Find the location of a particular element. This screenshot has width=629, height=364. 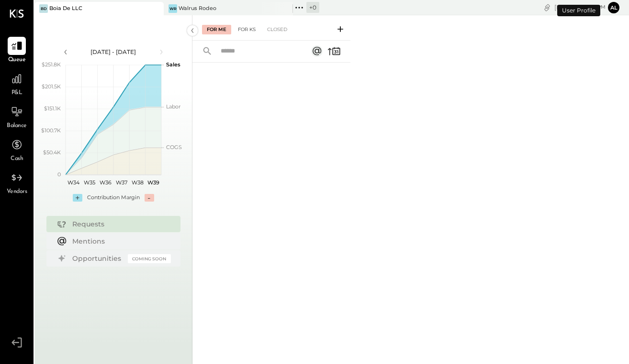

text: $151.1K is located at coordinates (52, 108).